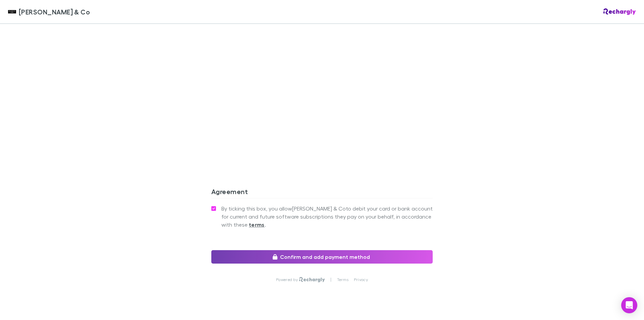  Describe the element at coordinates (322, 192) in the screenshot. I see `h3: Agreement` at that location.